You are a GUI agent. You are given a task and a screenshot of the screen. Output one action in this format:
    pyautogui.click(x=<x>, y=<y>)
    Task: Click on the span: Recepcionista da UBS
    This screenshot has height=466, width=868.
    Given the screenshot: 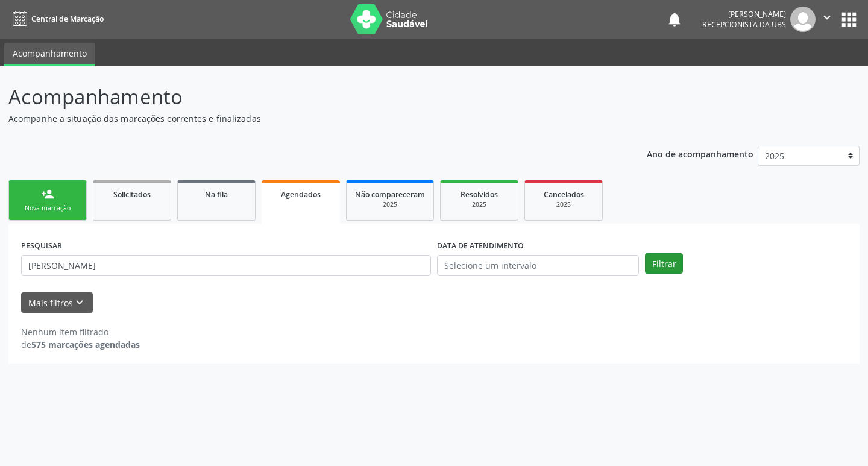 What is the action you would take?
    pyautogui.click(x=744, y=24)
    